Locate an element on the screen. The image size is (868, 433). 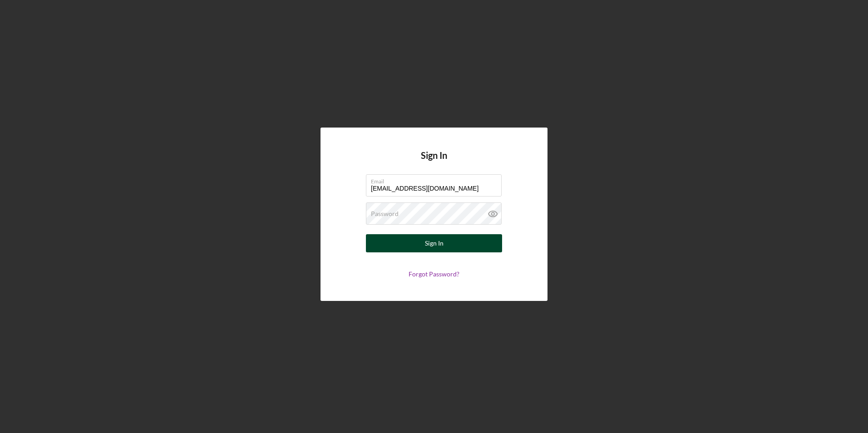
button: Sign In is located at coordinates (434, 243).